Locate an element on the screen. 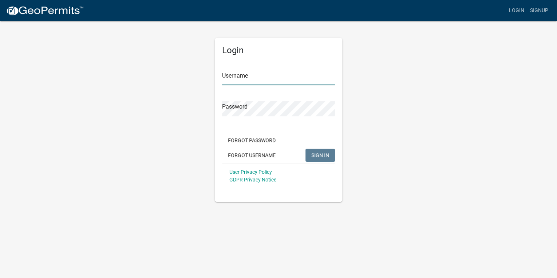 The height and width of the screenshot is (278, 557). button: Forgot Password is located at coordinates (251, 140).